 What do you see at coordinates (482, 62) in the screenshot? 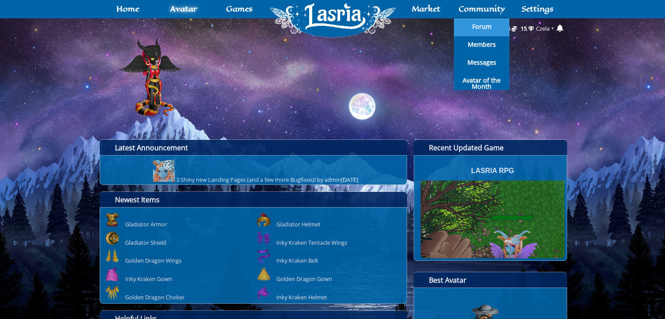
I see `span: Messages` at bounding box center [482, 62].